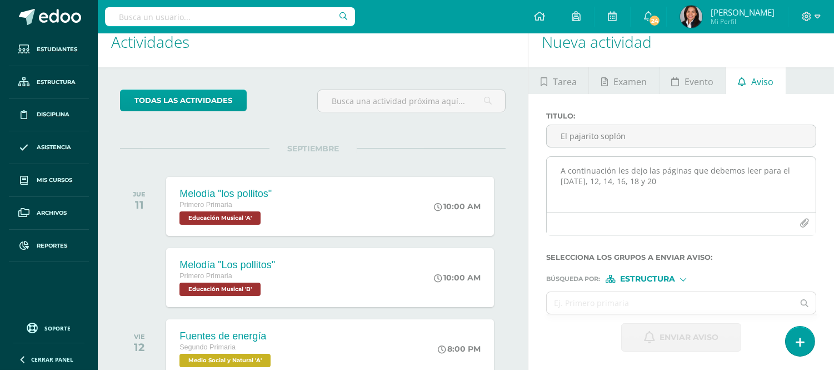 The image size is (834, 370). What do you see at coordinates (565, 82) in the screenshot?
I see `span: Tarea` at bounding box center [565, 82].